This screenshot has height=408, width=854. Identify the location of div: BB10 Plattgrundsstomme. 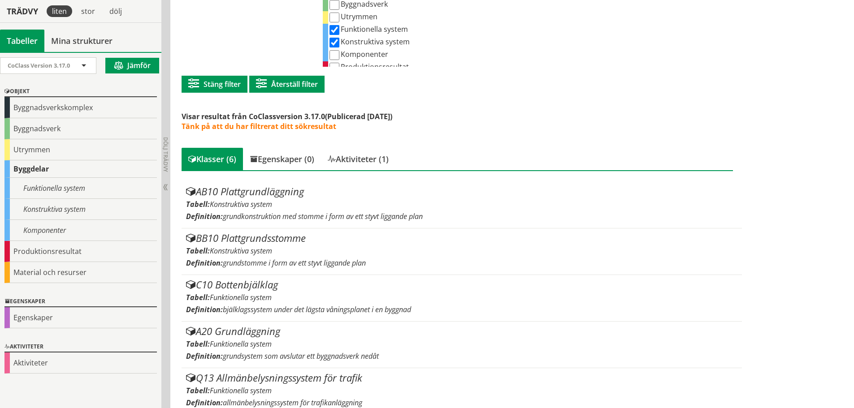
(461, 238).